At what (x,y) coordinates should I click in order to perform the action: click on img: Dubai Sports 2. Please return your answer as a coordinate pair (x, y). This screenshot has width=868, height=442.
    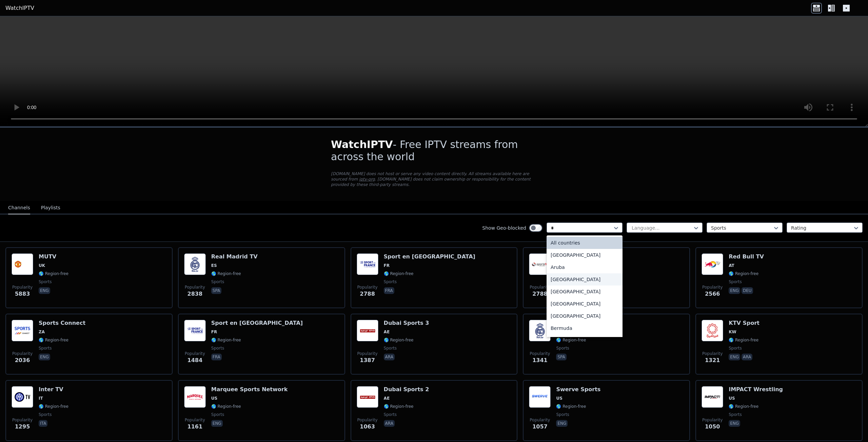
    Looking at the image, I should click on (367, 397).